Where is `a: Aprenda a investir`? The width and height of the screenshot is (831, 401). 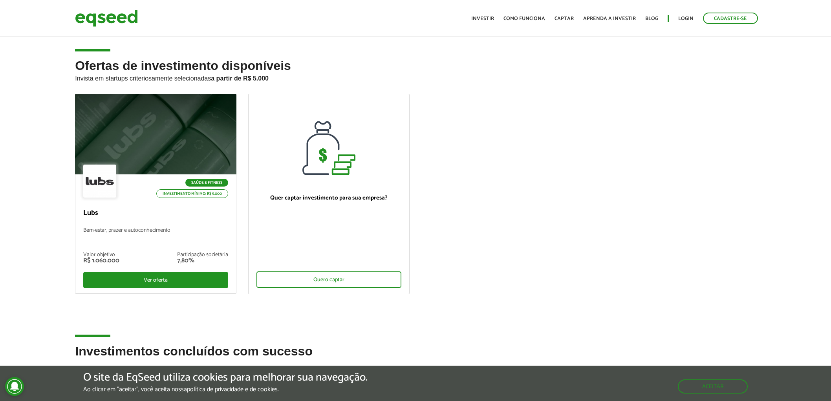
a: Aprenda a investir is located at coordinates (609, 18).